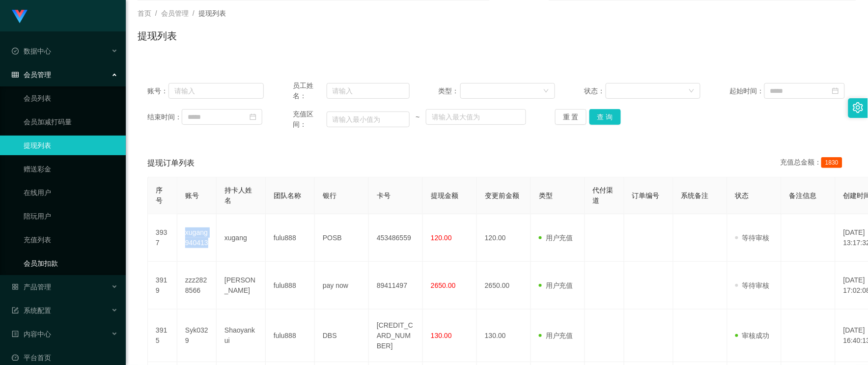 The width and height of the screenshot is (868, 365). What do you see at coordinates (747, 91) in the screenshot?
I see `span: 起始时间：` at bounding box center [747, 91].